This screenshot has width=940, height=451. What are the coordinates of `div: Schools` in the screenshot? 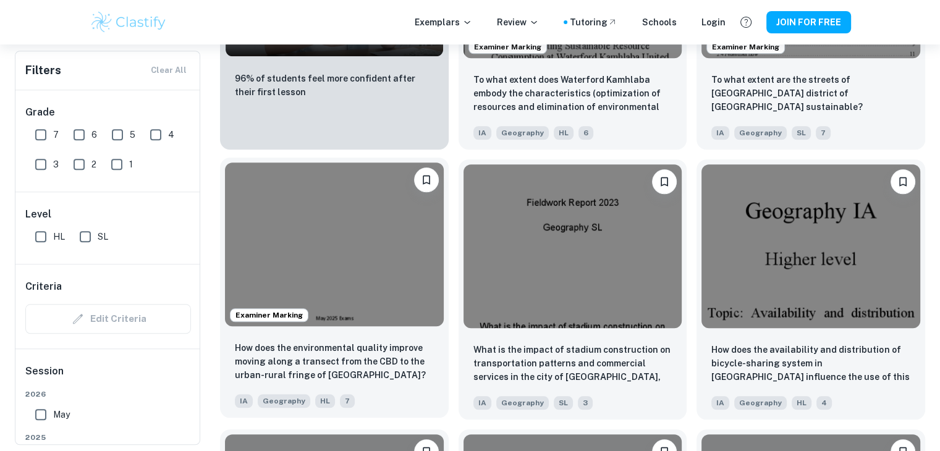 It's located at (660, 22).